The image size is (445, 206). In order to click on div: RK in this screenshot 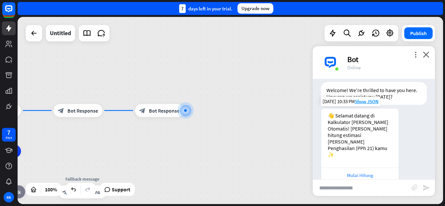, I will do `click(9, 198)`.